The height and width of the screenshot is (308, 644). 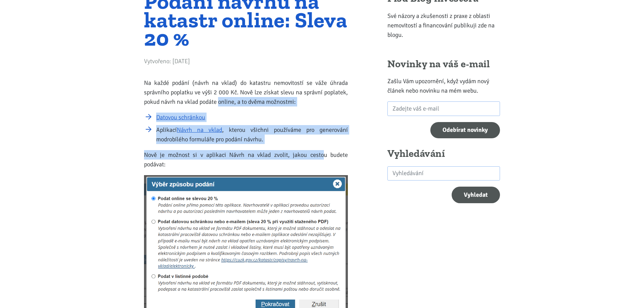 I want to click on a: Datovou schránkou, so click(x=180, y=117).